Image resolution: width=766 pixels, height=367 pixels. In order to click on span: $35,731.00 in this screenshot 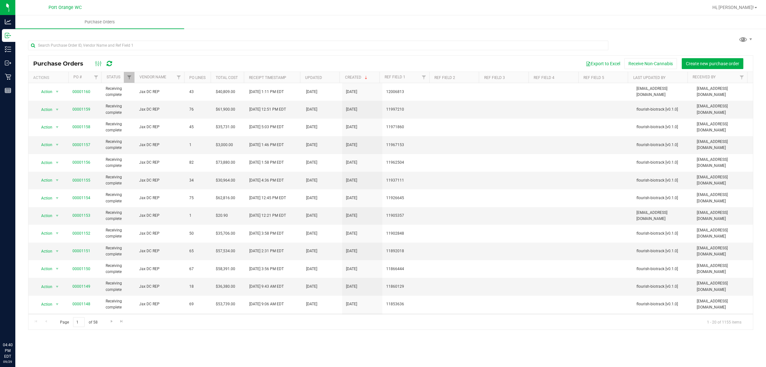, I will do `click(225, 127)`.